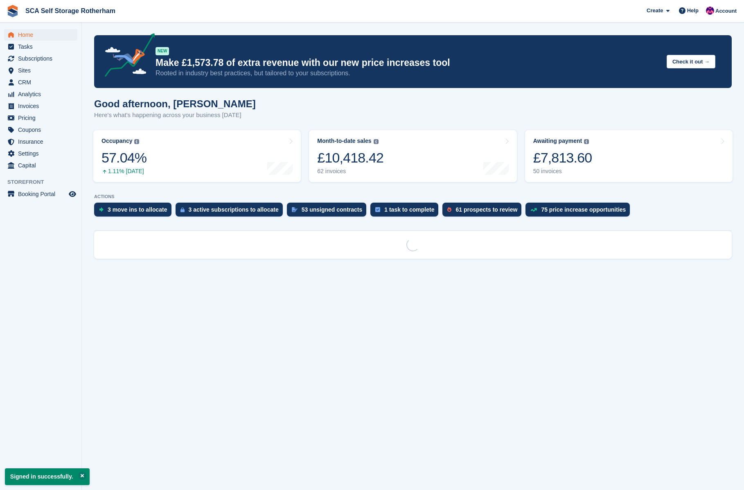  What do you see at coordinates (72, 194) in the screenshot?
I see `a: Preview store` at bounding box center [72, 194].